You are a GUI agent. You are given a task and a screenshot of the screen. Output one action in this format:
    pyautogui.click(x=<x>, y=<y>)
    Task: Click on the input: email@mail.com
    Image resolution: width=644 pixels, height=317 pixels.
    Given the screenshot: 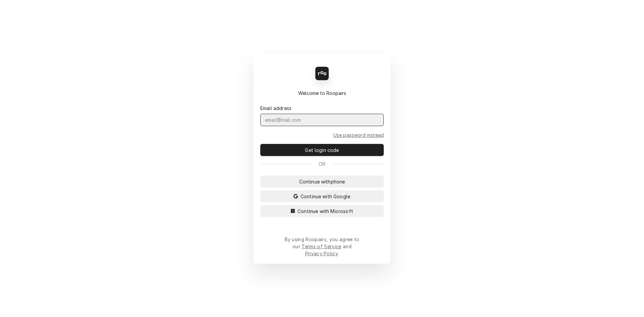 What is the action you would take?
    pyautogui.click(x=322, y=120)
    